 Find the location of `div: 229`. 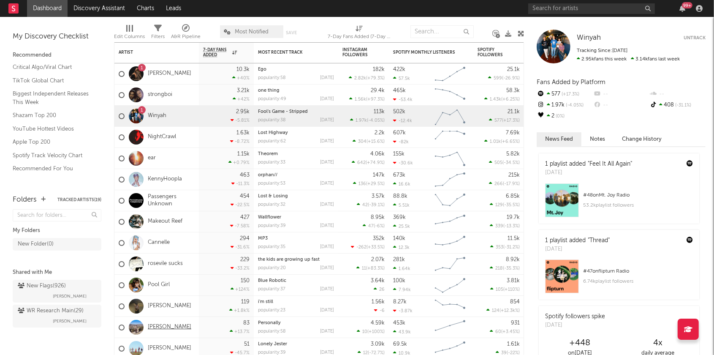

div: 229 is located at coordinates (245, 259).